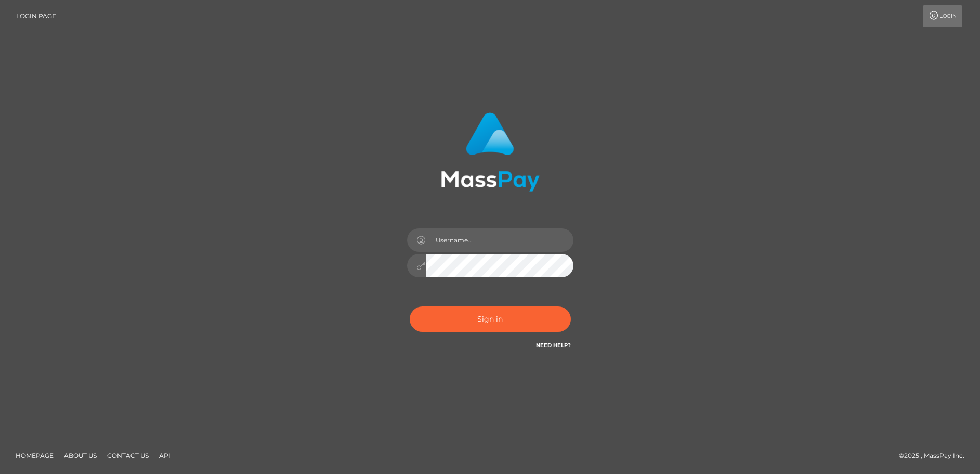  What do you see at coordinates (490, 152) in the screenshot?
I see `img: MassPay Login` at bounding box center [490, 152].